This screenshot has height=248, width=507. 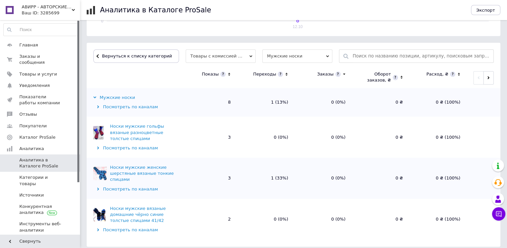 What do you see at coordinates (40, 100) in the screenshot?
I see `span: Показатели работы компании` at bounding box center [40, 100].